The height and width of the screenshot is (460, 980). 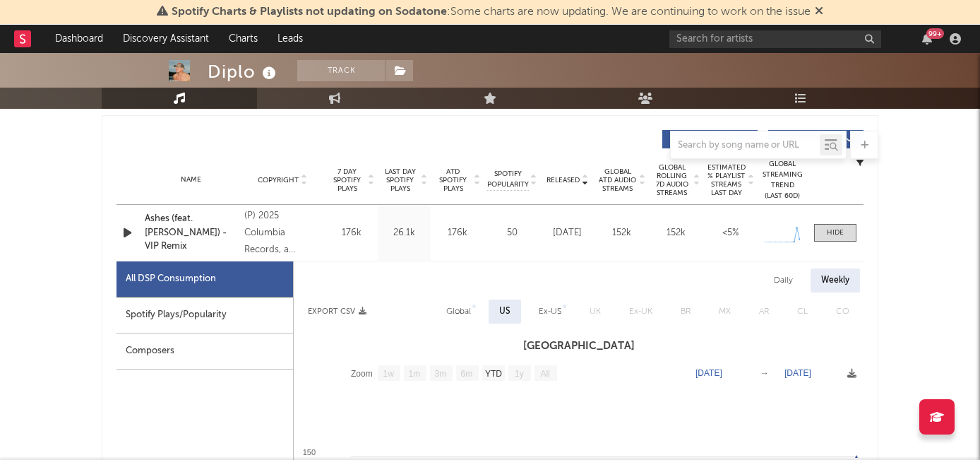 What do you see at coordinates (671, 180) in the screenshot?
I see `span: Global Rolling 7D Audio Streams` at bounding box center [671, 180].